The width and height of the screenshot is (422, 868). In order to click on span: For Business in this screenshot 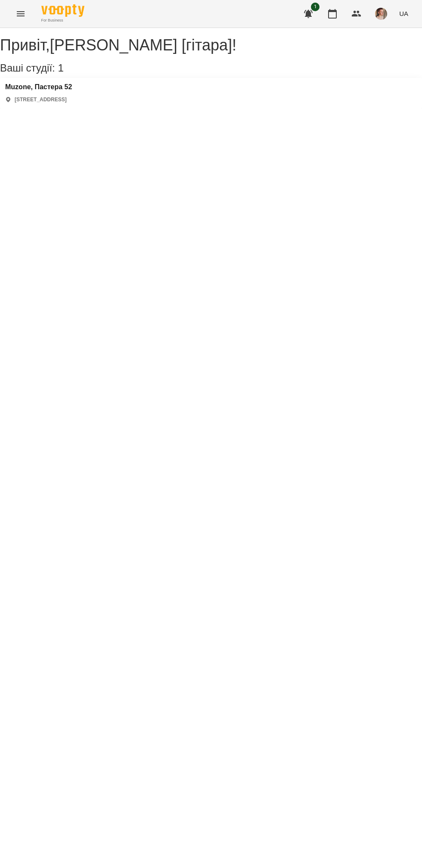, I will do `click(62, 20)`.